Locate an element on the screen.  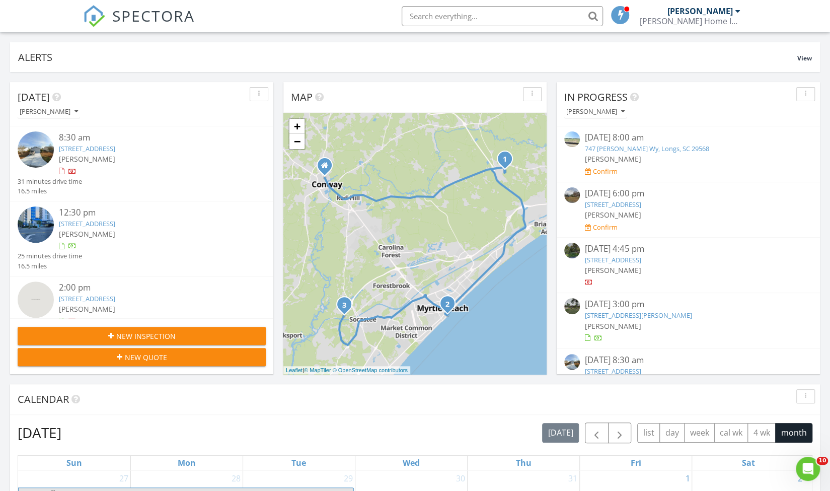
a: Zoom out is located at coordinates (297, 141).